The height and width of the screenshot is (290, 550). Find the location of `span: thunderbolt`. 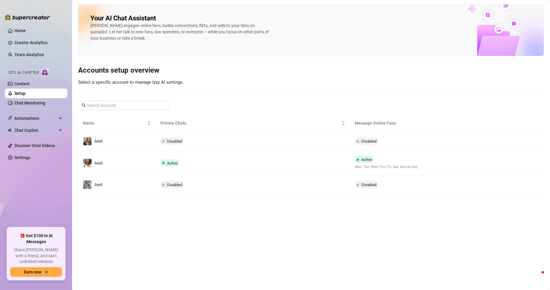

span: thunderbolt is located at coordinates (10, 118).